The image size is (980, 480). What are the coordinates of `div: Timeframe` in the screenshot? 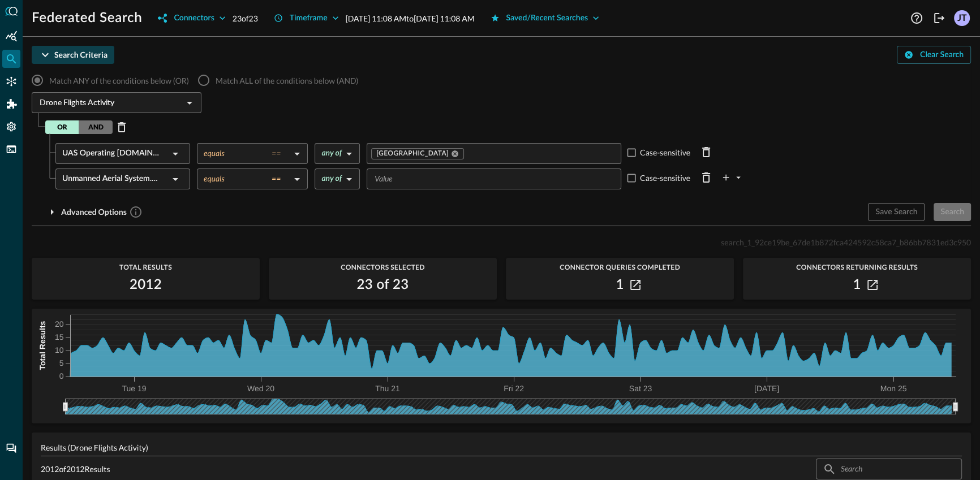 It's located at (309, 18).